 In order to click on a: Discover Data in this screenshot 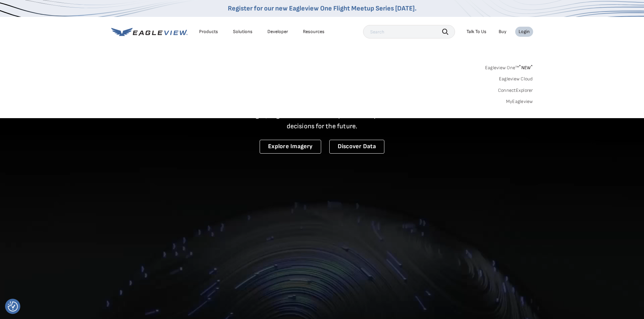, I will do `click(357, 147)`.